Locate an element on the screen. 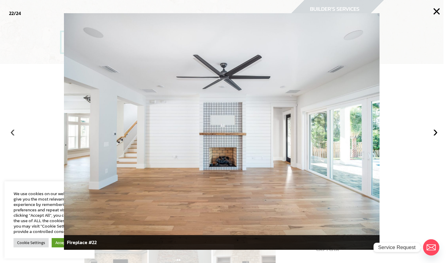  div: Fireplace #22 is located at coordinates (222, 242).